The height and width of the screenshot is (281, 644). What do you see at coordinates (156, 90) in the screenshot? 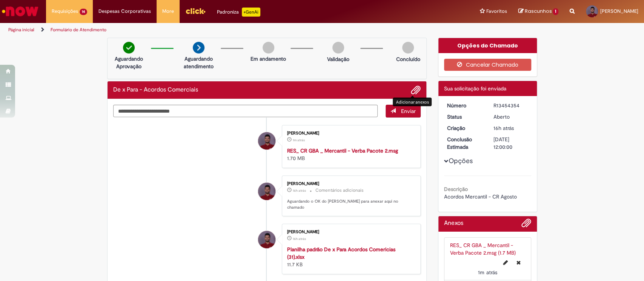
I see `h2: De x Para - Acordos Comerciais Histórico de tíquete` at bounding box center [156, 90].